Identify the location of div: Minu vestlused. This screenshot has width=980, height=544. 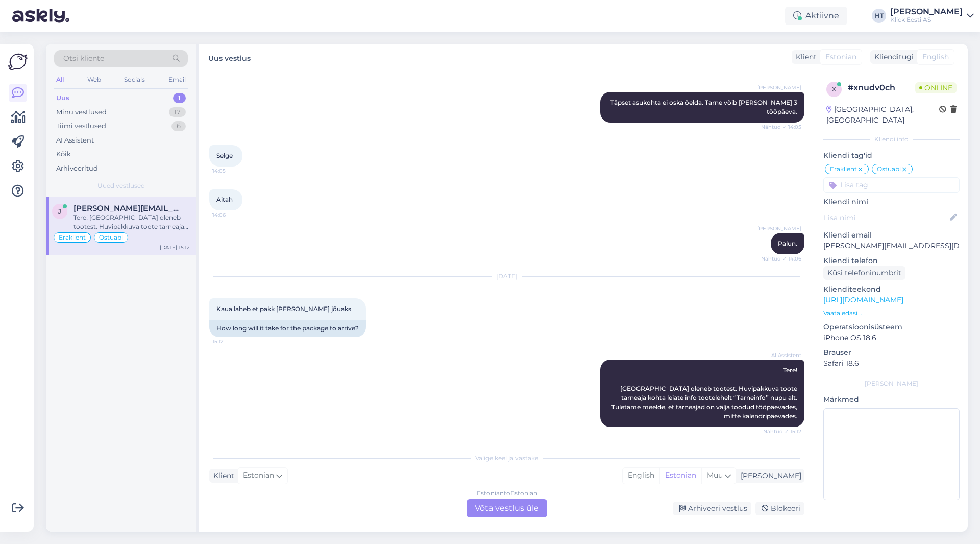
(81, 112).